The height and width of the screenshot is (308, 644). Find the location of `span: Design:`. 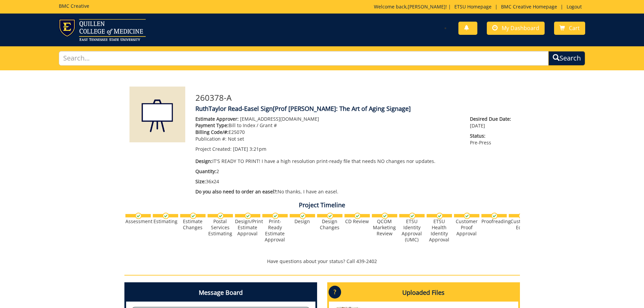

span: Design: is located at coordinates (204, 161).